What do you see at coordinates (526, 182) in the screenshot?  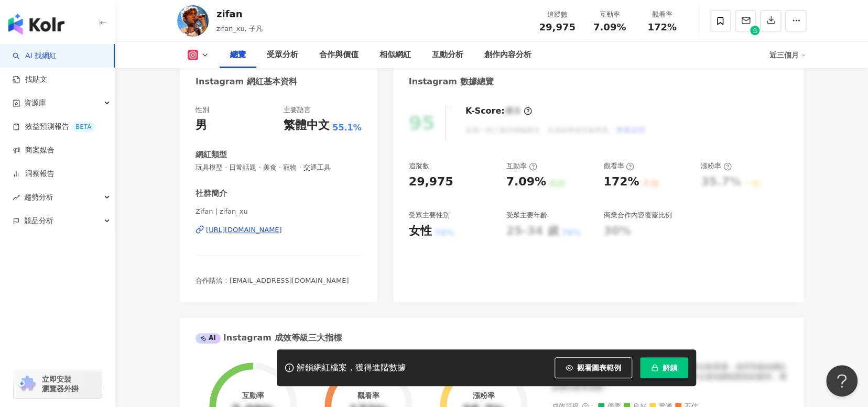 I see `div: 7.09%` at bounding box center [526, 182].